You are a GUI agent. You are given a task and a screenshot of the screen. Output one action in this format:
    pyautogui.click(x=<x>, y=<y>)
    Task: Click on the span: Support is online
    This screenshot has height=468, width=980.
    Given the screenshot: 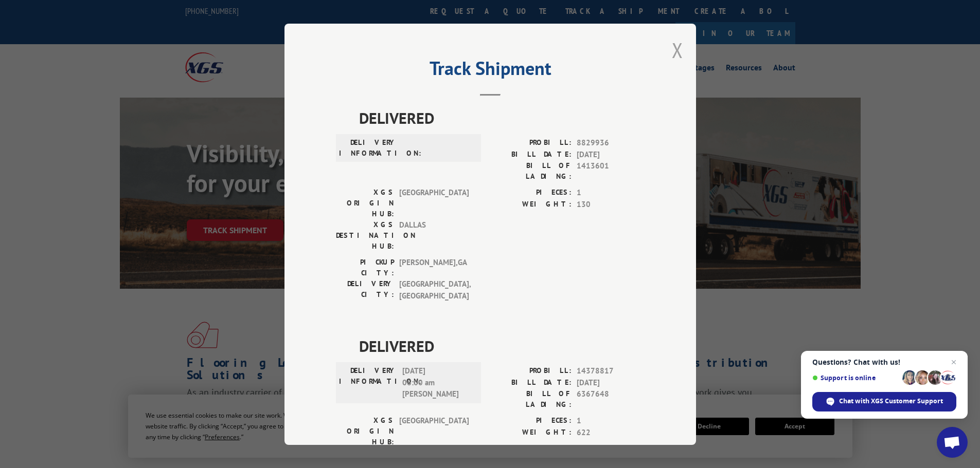 What is the action you would take?
    pyautogui.click(x=855, y=378)
    